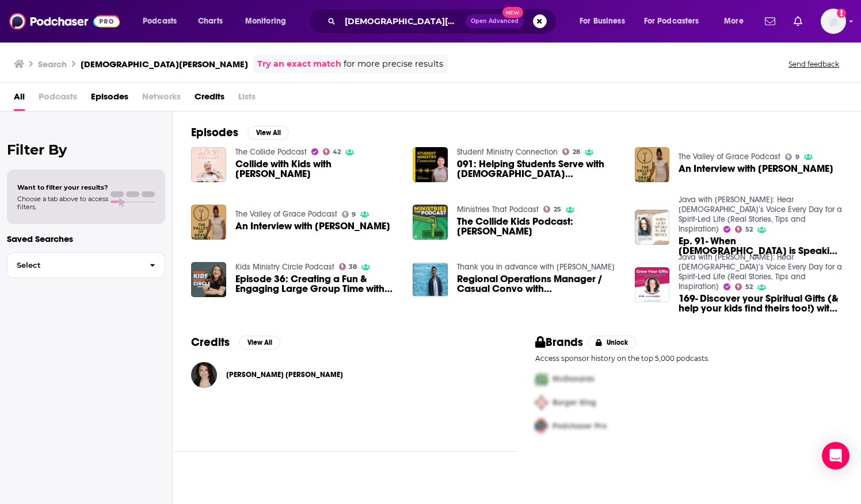 The width and height of the screenshot is (861, 504). Describe the element at coordinates (652, 284) in the screenshot. I see `img: 169- Discover your Spiritual Gifts (& help your kids find theirs too!) with Author Christen Clark` at that location.